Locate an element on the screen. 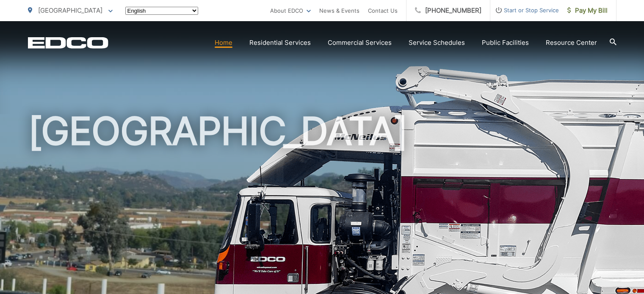 The height and width of the screenshot is (294, 644). a: EDCD logo. Return to the homepage. is located at coordinates (68, 43).